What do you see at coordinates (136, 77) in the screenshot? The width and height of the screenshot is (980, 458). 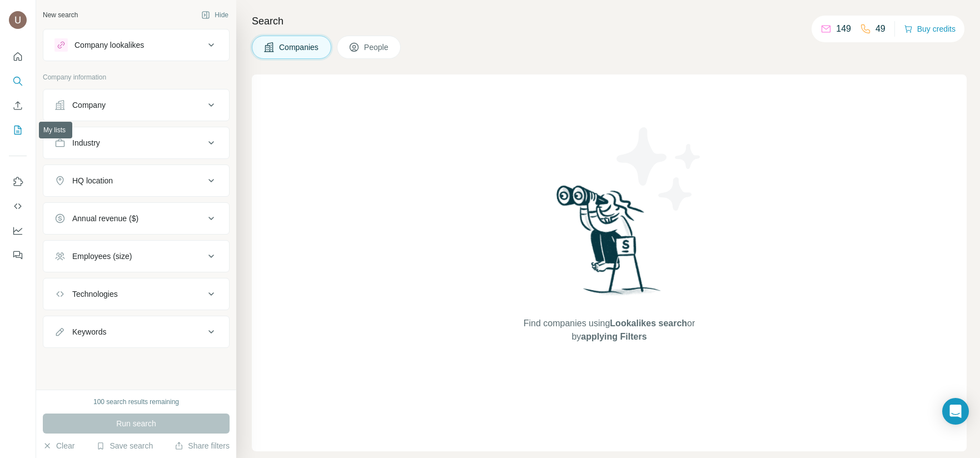 I see `p: Company information` at bounding box center [136, 77].